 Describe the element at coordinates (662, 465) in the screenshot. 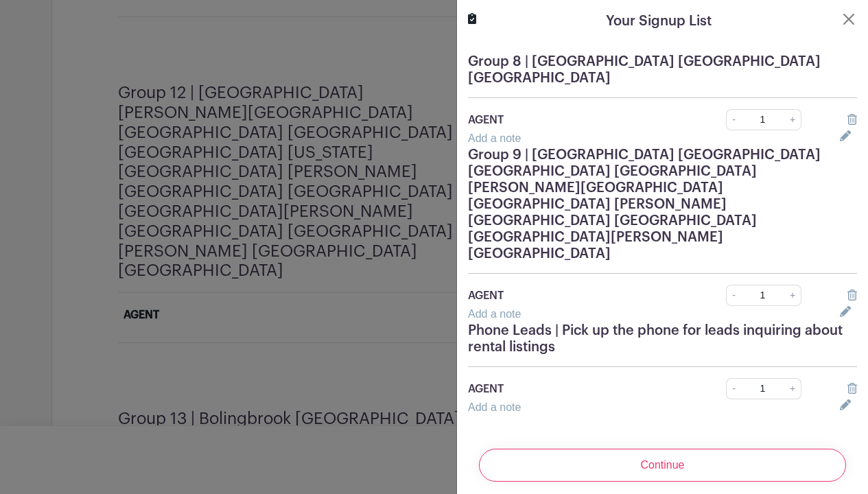

I see `input: Continue` at that location.